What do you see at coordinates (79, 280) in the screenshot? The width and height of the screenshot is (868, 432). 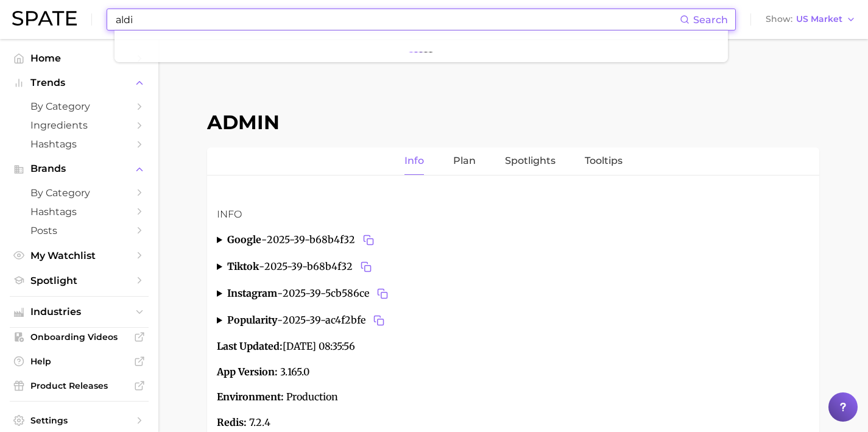 I see `span: Spotlight` at bounding box center [79, 280].